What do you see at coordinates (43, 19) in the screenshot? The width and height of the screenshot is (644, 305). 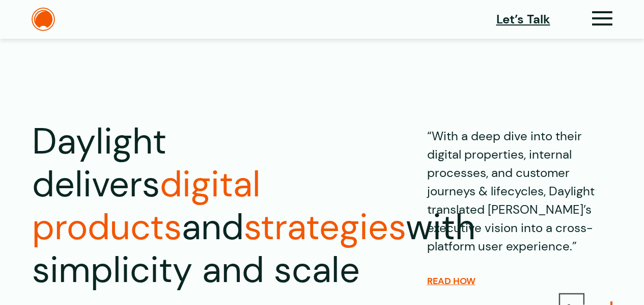 I see `img: The Daylight Studio Logo` at bounding box center [43, 19].